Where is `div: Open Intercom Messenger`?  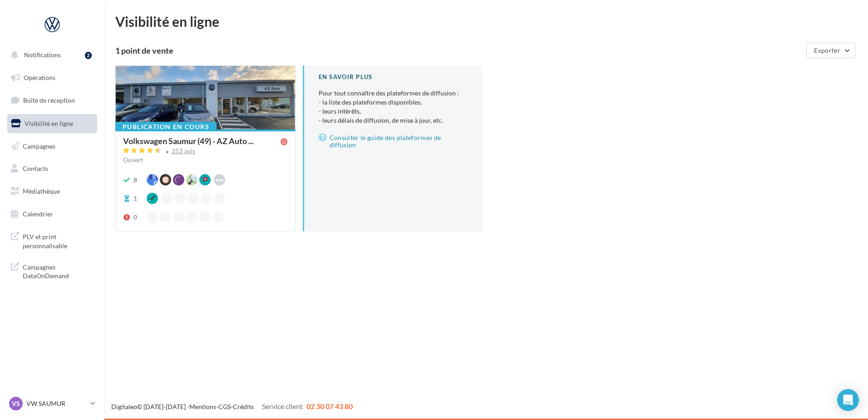
div: Open Intercom Messenger is located at coordinates (848, 400).